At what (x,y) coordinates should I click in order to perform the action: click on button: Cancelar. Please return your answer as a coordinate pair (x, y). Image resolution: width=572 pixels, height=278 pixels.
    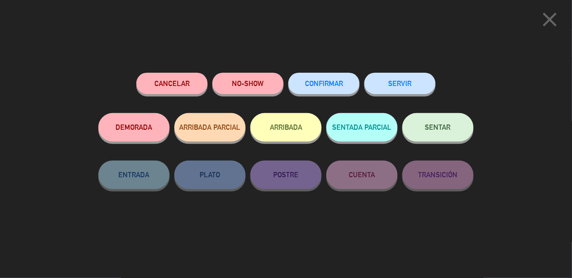
    Looking at the image, I should click on (172, 83).